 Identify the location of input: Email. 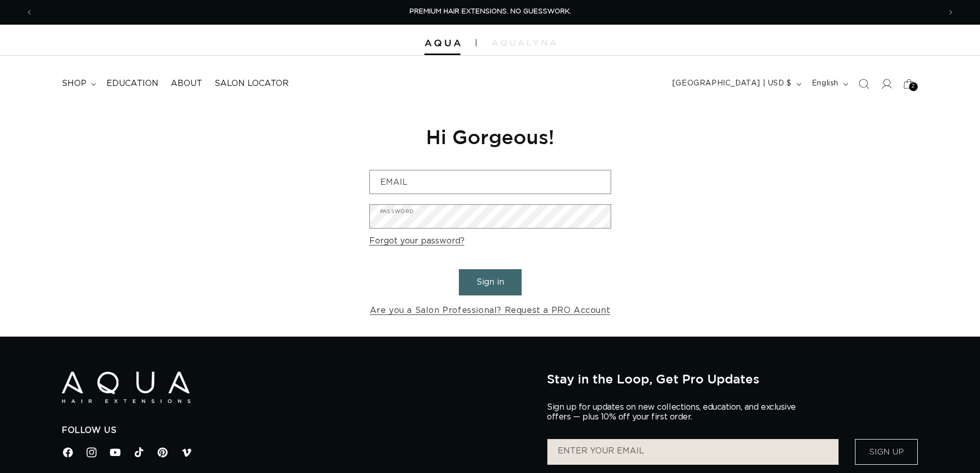
(490, 182).